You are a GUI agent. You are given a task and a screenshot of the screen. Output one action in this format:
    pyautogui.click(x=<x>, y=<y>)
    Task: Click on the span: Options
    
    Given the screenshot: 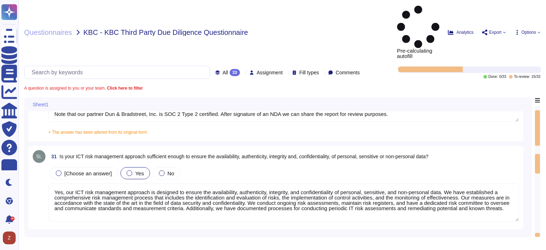 What is the action you would take?
    pyautogui.click(x=529, y=32)
    